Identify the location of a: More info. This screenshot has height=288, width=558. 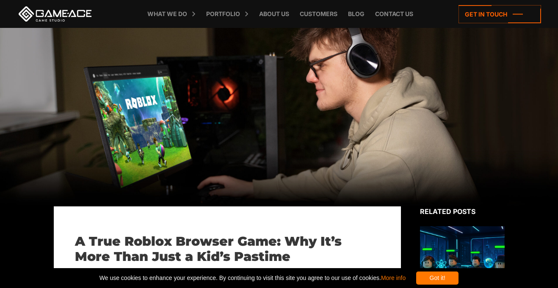
(393, 278).